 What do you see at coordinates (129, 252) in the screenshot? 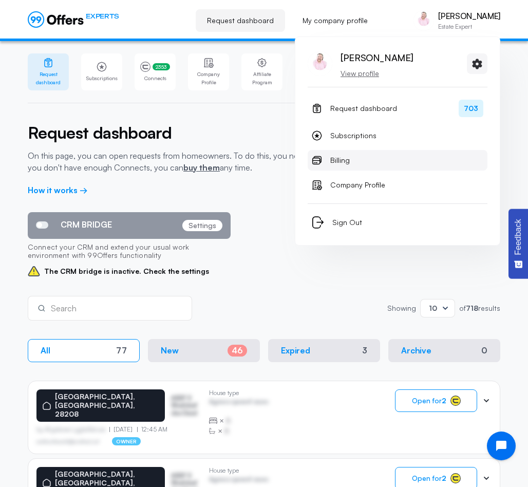
I see `p: Connect your CRM and extend your usual work environment with 99Offers functionality` at bounding box center [129, 252].